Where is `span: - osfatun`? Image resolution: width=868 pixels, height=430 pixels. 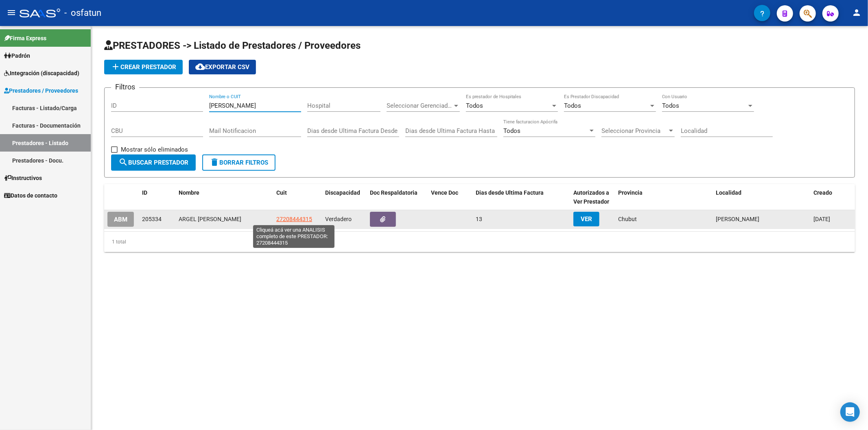 span: - osfatun is located at coordinates (83, 13).